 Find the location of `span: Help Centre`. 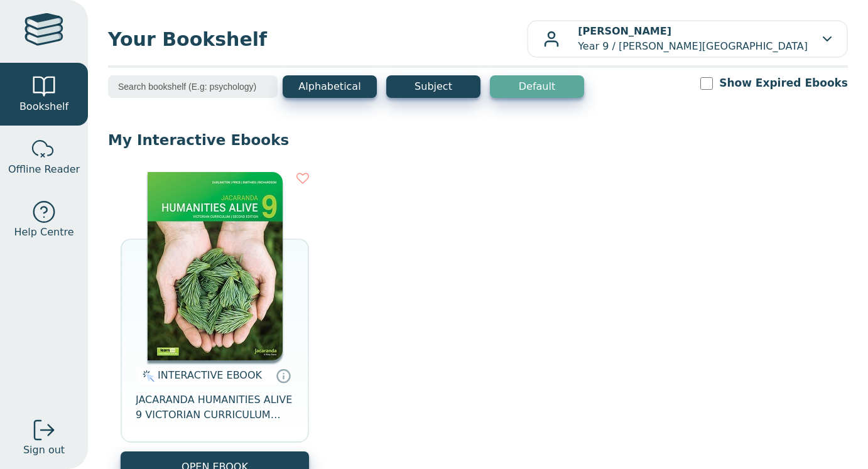

span: Help Centre is located at coordinates (43, 232).